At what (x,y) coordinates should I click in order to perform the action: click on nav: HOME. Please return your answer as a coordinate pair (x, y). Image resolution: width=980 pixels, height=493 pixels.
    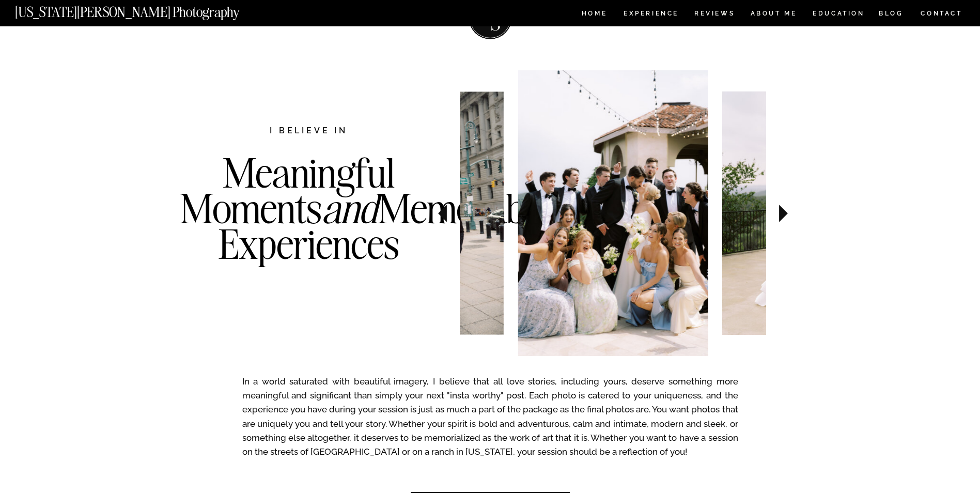
    Looking at the image, I should click on (594, 15).